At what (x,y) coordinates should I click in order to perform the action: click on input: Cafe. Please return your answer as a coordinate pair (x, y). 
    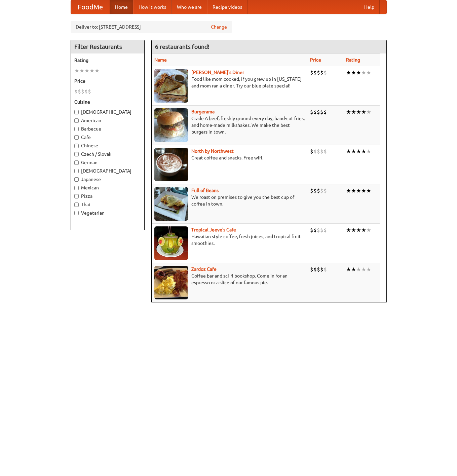
    Looking at the image, I should click on (76, 137).